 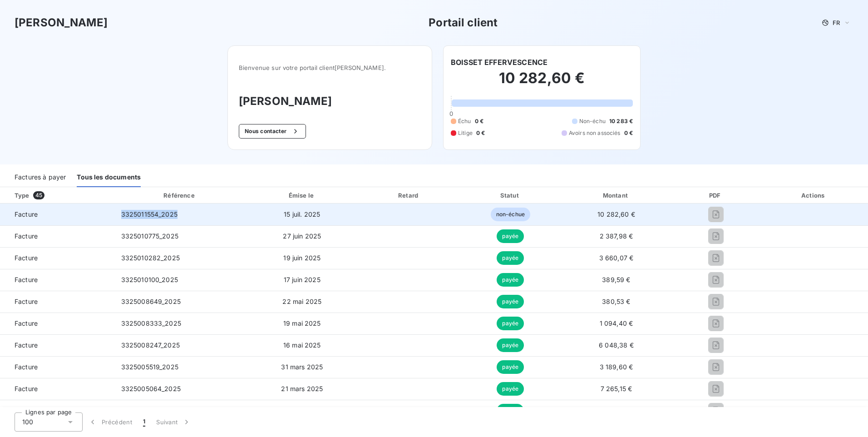 What do you see at coordinates (302, 410) in the screenshot?
I see `span: 30 janv. 2025` at bounding box center [302, 410].